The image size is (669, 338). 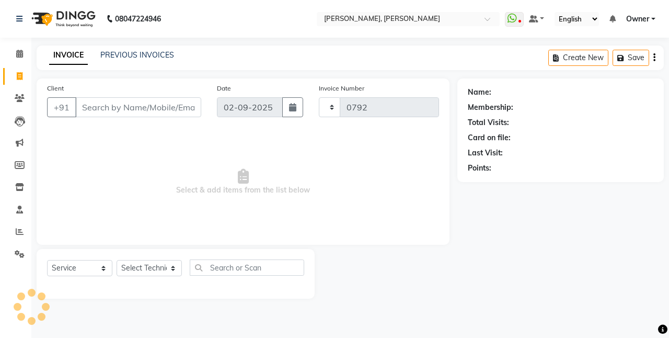 I want to click on img: logo, so click(x=62, y=19).